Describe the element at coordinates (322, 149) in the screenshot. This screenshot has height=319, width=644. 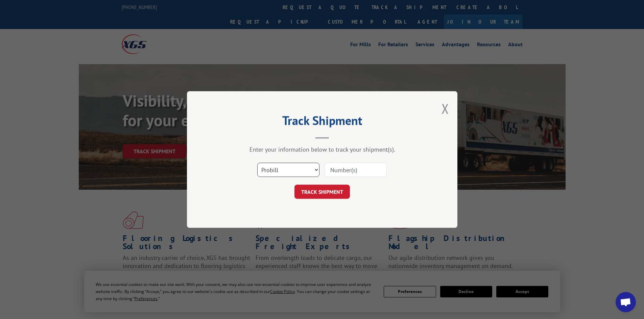
I see `div: Enter your information below to track your shipment(s).` at that location.